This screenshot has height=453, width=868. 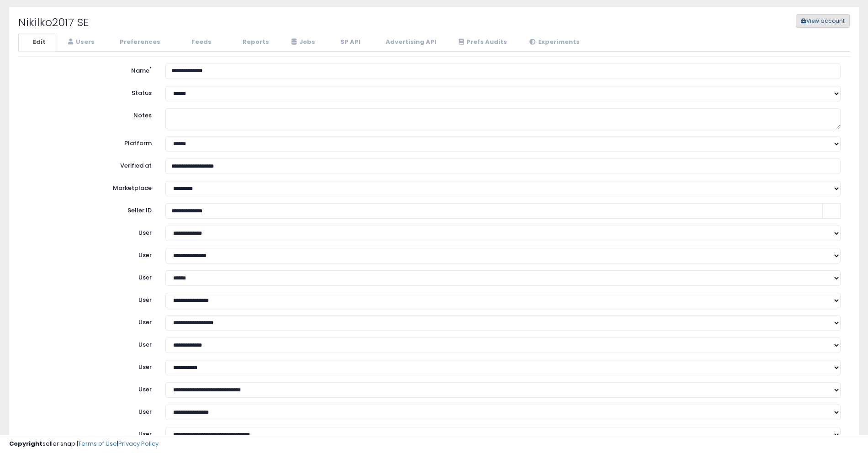 I want to click on a: Reports, so click(x=251, y=42).